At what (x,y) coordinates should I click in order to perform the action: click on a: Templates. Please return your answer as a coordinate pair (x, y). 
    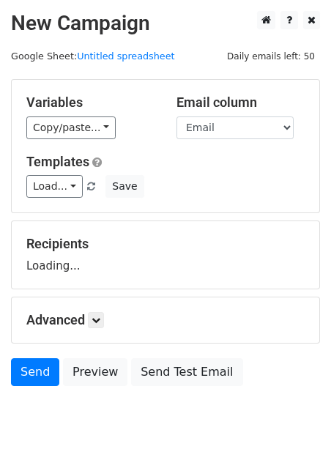
    Looking at the image, I should click on (58, 161).